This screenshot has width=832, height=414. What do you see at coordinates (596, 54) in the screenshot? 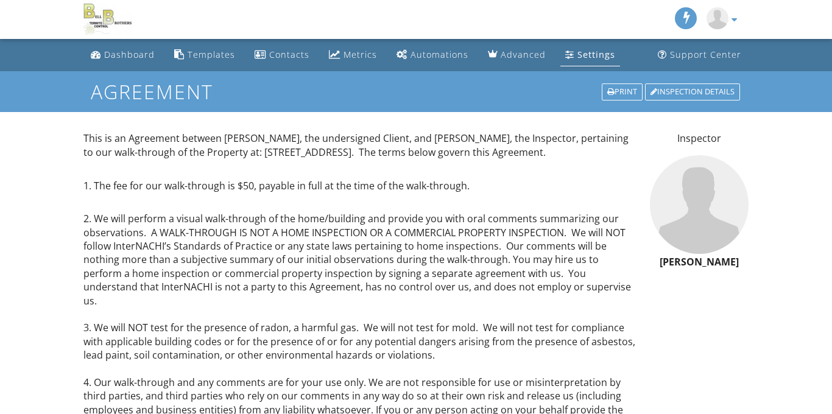
I see `div: Settings` at bounding box center [596, 54].